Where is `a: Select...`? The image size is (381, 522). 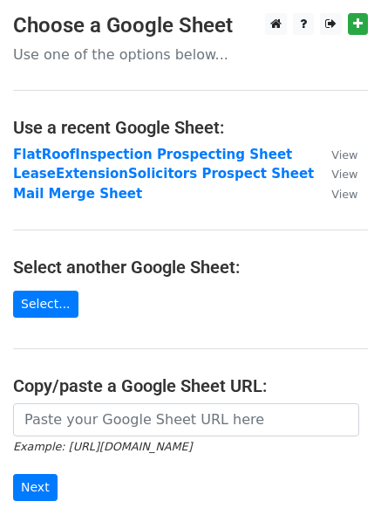
a: Select... is located at coordinates (45, 304).